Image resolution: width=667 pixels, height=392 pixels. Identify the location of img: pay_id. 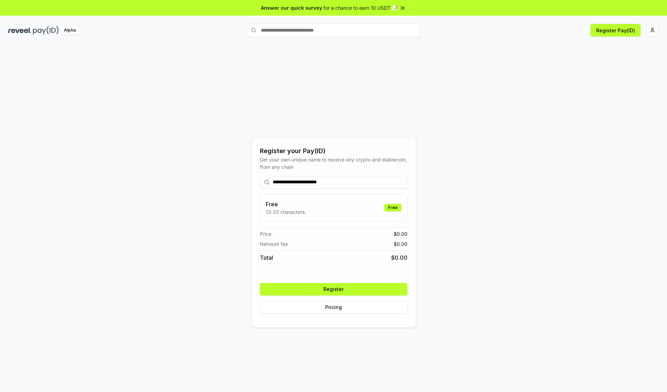
(46, 30).